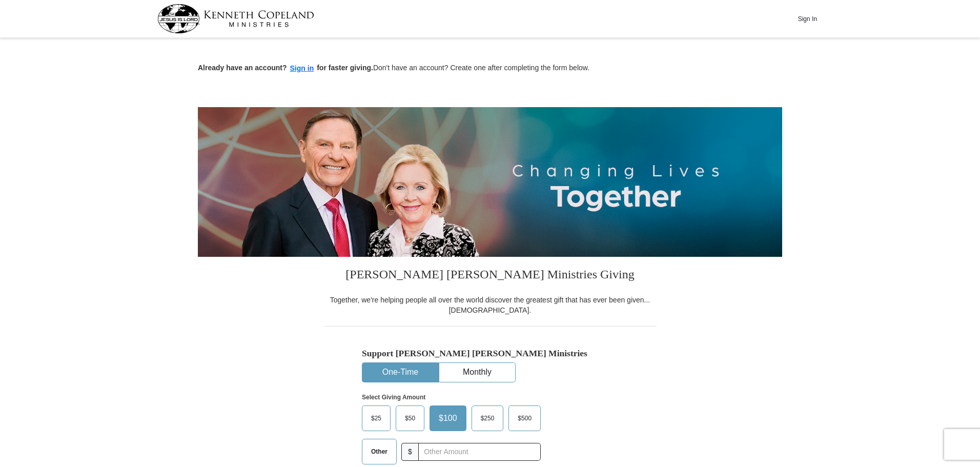 This screenshot has width=980, height=467. Describe the element at coordinates (524, 418) in the screenshot. I see `span: $500` at that location.